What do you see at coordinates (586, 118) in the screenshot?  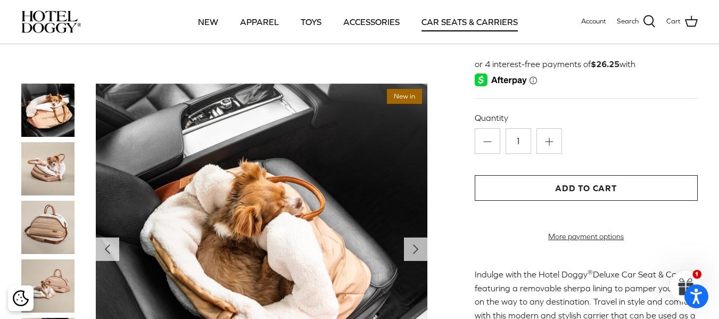 I see `label: Quantity` at bounding box center [586, 118].